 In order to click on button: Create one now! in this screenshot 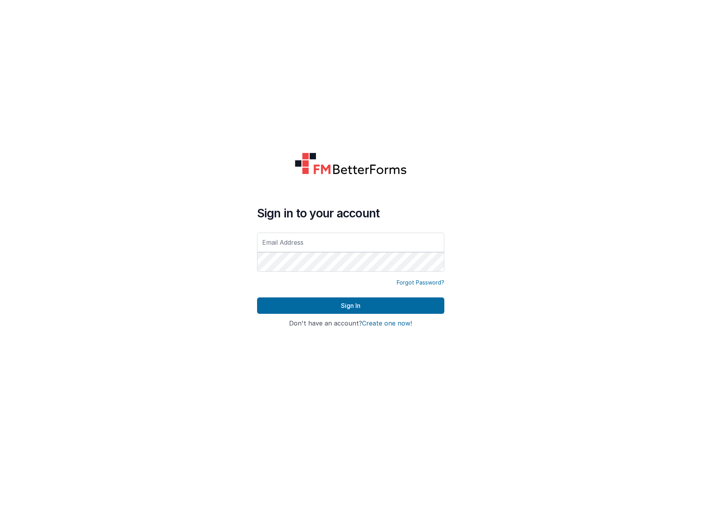, I will do `click(387, 324)`.